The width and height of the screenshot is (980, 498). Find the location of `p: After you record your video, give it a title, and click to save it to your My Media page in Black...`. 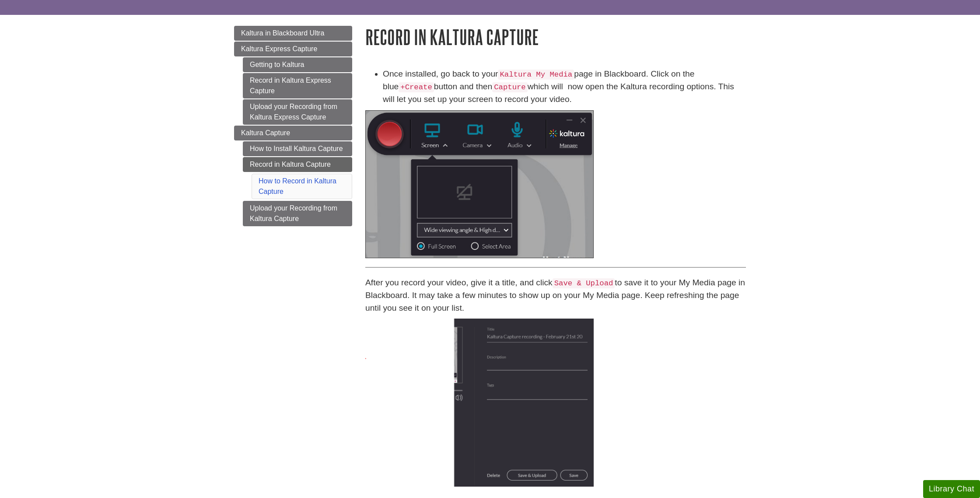

p: After you record your video, give it a title, and click to save it to your My Media page in Black... is located at coordinates (555, 295).